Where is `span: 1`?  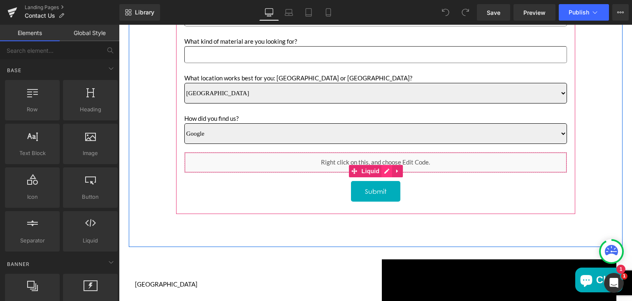 span: 1 is located at coordinates (625, 276).